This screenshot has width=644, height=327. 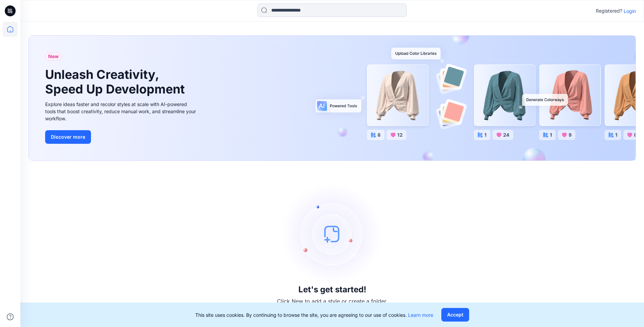 I want to click on button: Accept, so click(x=456, y=314).